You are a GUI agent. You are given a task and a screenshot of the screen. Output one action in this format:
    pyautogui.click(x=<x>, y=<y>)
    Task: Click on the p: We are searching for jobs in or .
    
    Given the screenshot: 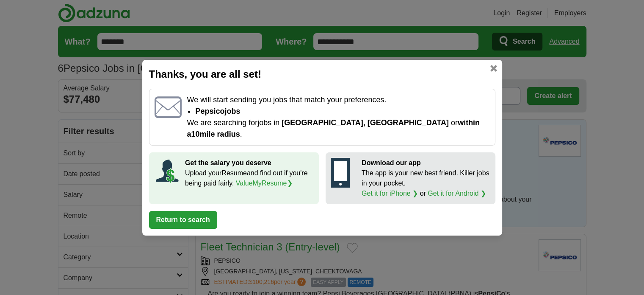 What is the action you would take?
    pyautogui.click(x=338, y=129)
    